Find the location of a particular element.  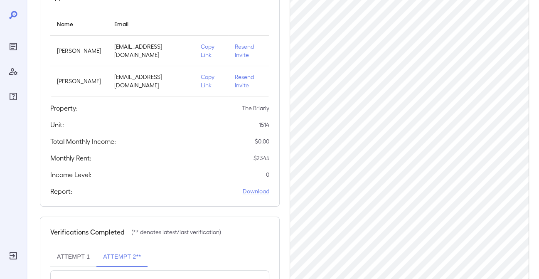

p: (** denotes latest/last verification) is located at coordinates (176, 232).